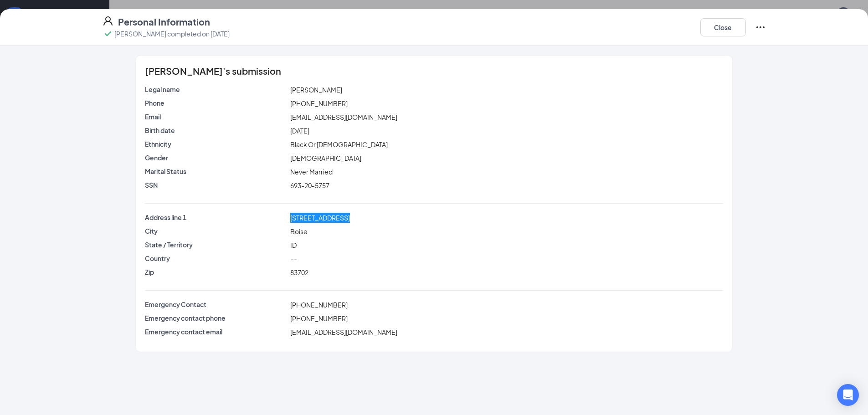 This screenshot has width=868, height=415. What do you see at coordinates (216, 245) in the screenshot?
I see `p: State / Territory` at bounding box center [216, 245].